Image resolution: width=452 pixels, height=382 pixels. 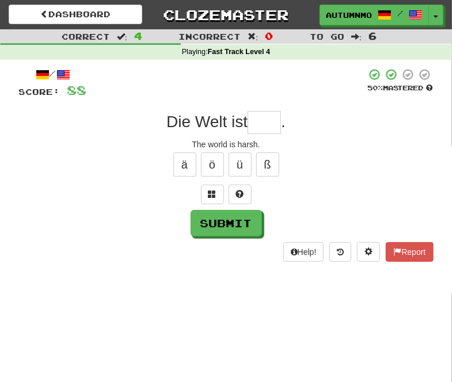 I want to click on div: The world is harsh., so click(x=226, y=145).